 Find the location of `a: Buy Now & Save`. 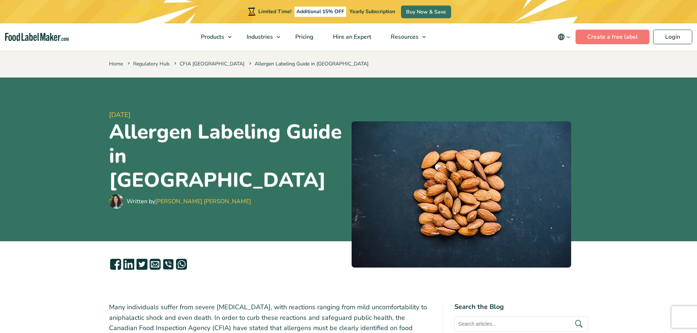

a: Buy Now & Save is located at coordinates (426, 12).